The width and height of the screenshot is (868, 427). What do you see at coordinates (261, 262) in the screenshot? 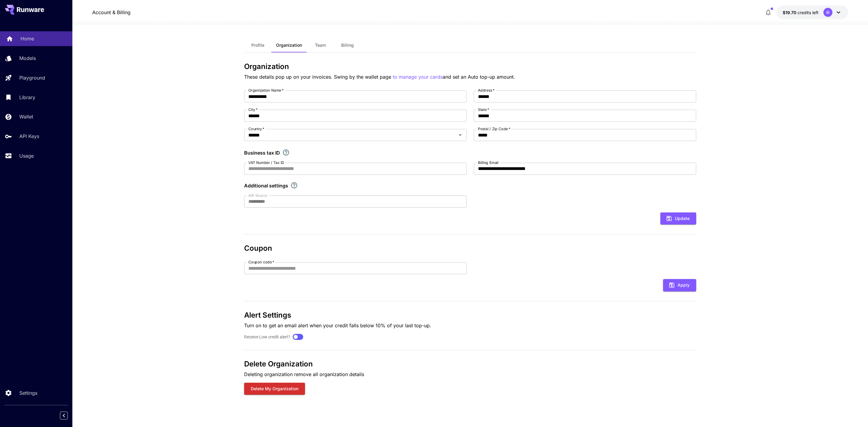
I see `label: Coupon code` at bounding box center [261, 262].